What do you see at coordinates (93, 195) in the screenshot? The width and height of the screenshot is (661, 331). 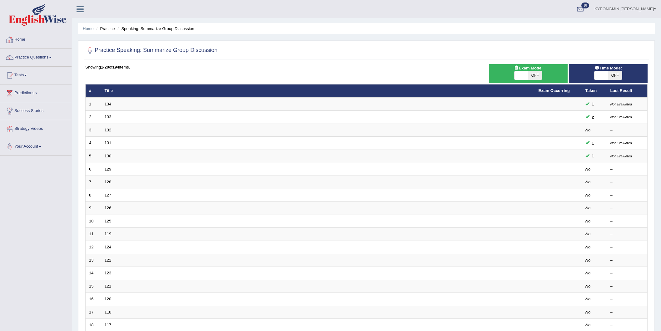 I see `td: 8` at bounding box center [93, 195].